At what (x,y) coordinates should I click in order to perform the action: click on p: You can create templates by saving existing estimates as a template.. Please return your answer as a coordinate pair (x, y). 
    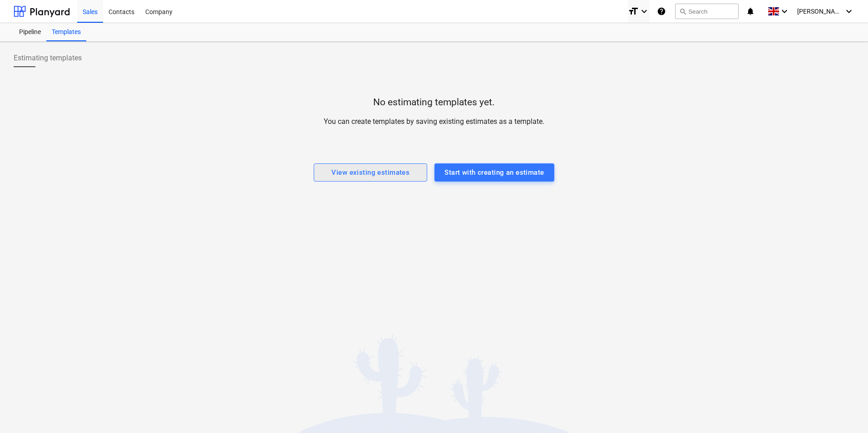
    Looking at the image, I should click on (434, 121).